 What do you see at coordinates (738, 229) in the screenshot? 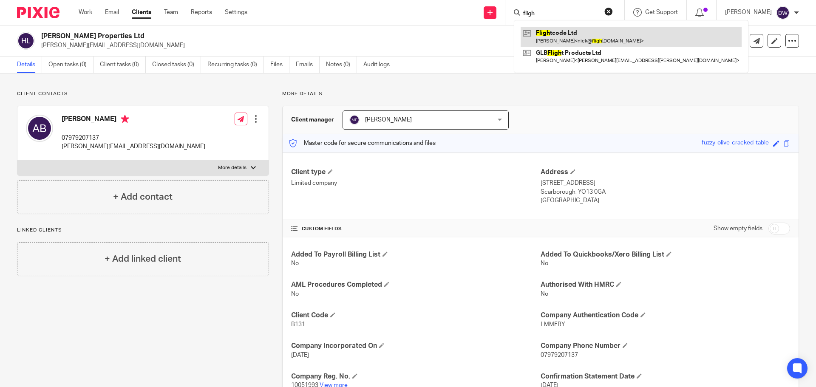
I see `label: Show empty fields` at bounding box center [738, 229].